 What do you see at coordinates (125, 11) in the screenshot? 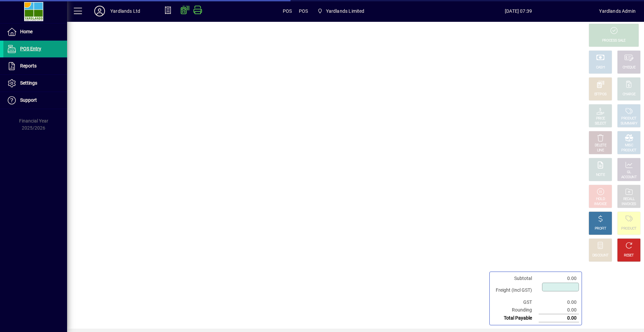
I see `div: Yardlands Ltd` at bounding box center [125, 11].